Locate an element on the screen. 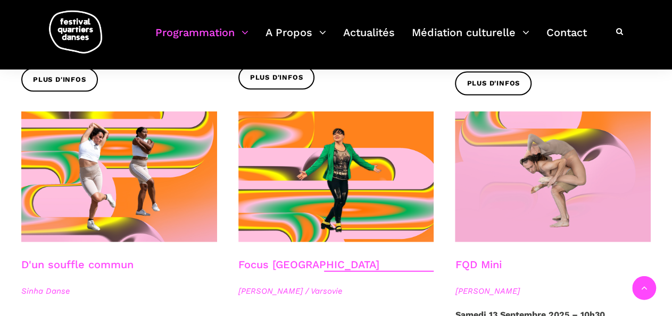 This screenshot has height=316, width=672. a: Contact is located at coordinates (566, 39).